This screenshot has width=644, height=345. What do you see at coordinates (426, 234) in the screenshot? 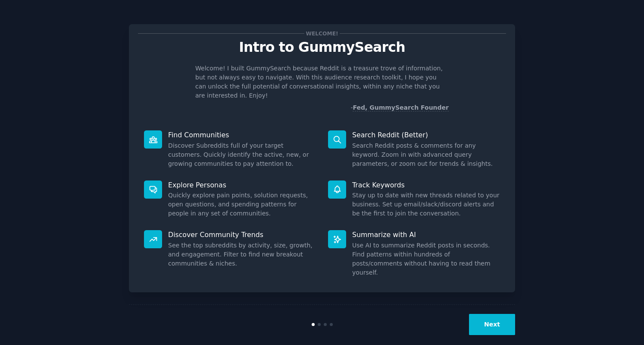
I see `p: Summarize with AI` at bounding box center [426, 234].